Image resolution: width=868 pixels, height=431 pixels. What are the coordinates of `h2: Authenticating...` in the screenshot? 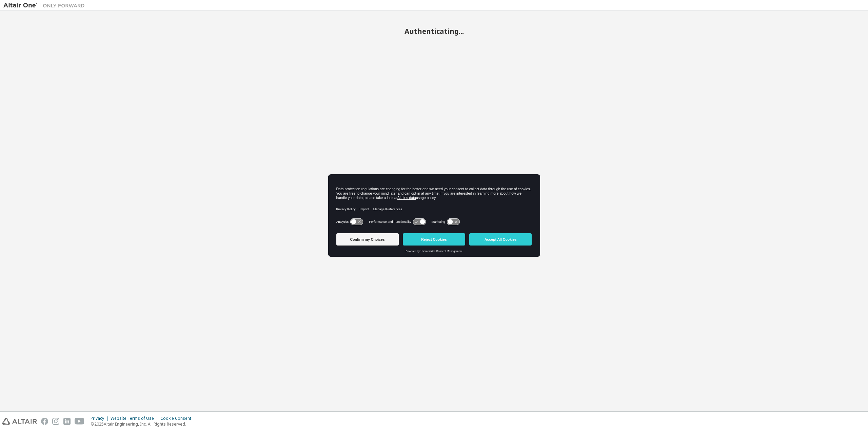 It's located at (434, 31).